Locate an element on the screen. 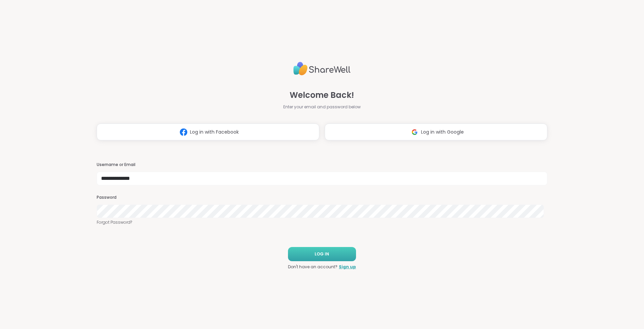 This screenshot has height=329, width=644. span: Don't have an account? is located at coordinates (313, 267).